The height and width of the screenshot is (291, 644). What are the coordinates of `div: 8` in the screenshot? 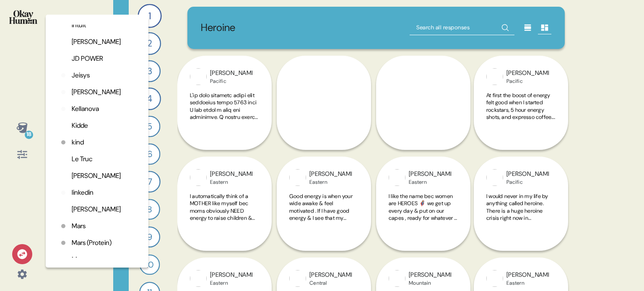 It's located at (149, 209).